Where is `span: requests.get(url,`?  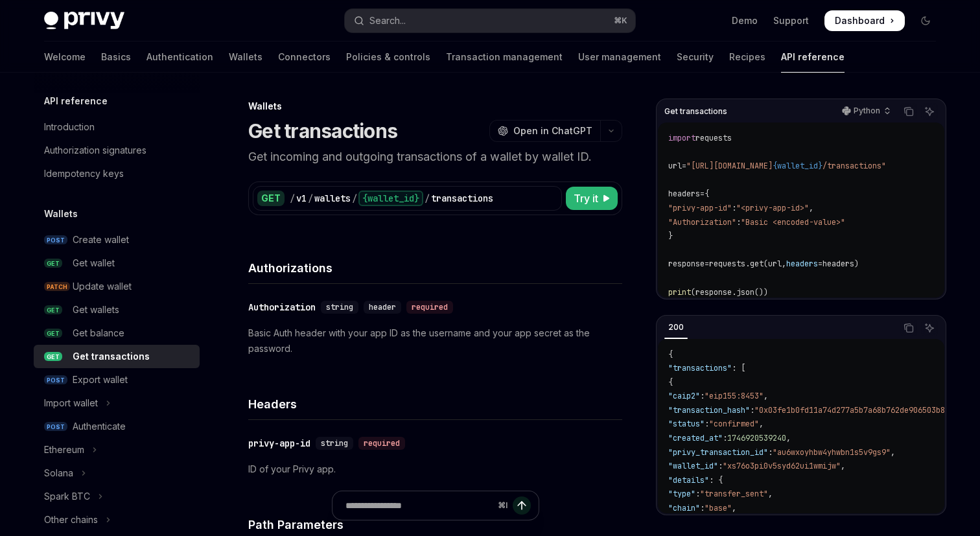
span: requests.get(url, is located at coordinates (747, 264).